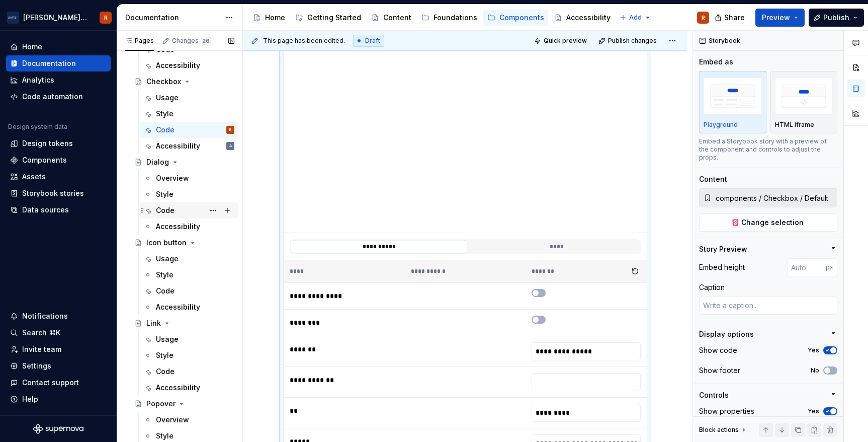 The width and height of the screenshot is (868, 442). Describe the element at coordinates (837, 17) in the screenshot. I see `span: Publish` at that location.